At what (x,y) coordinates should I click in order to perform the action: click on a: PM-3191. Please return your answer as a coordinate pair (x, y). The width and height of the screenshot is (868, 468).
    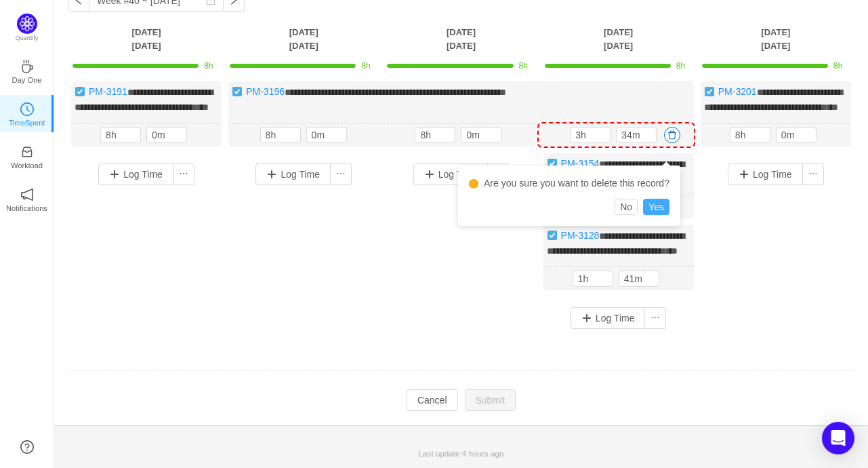
    Looking at the image, I should click on (108, 91).